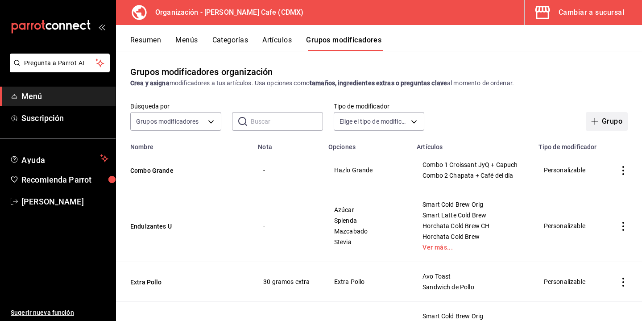 This screenshot has width=642, height=321. What do you see at coordinates (65, 179) in the screenshot?
I see `span: Recomienda Parrot` at bounding box center [65, 179].